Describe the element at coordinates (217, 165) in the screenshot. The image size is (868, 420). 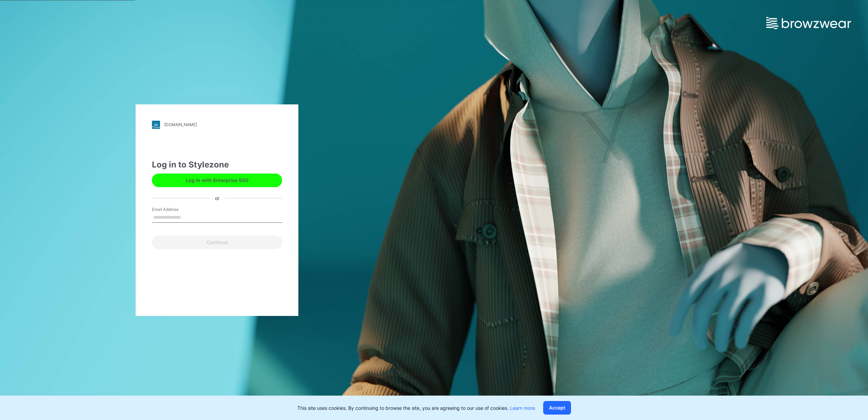
I see `div: Log in to Stylezone` at that location.